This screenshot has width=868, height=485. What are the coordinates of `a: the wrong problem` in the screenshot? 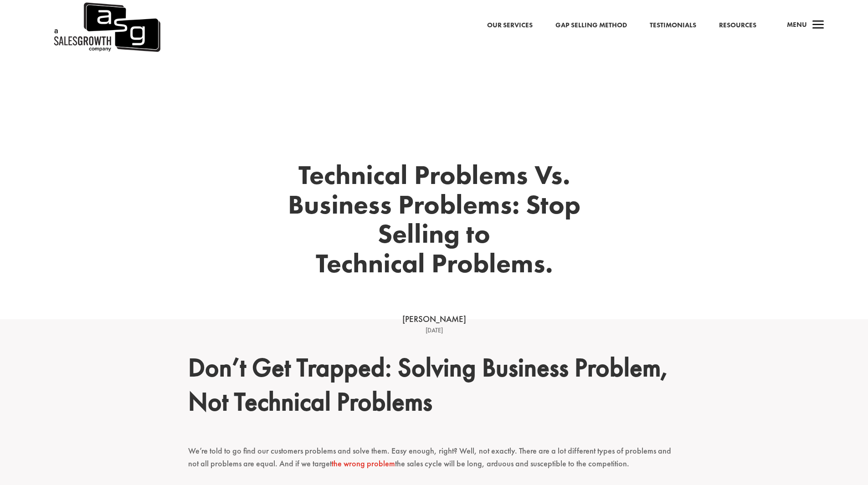 It's located at (363, 464).